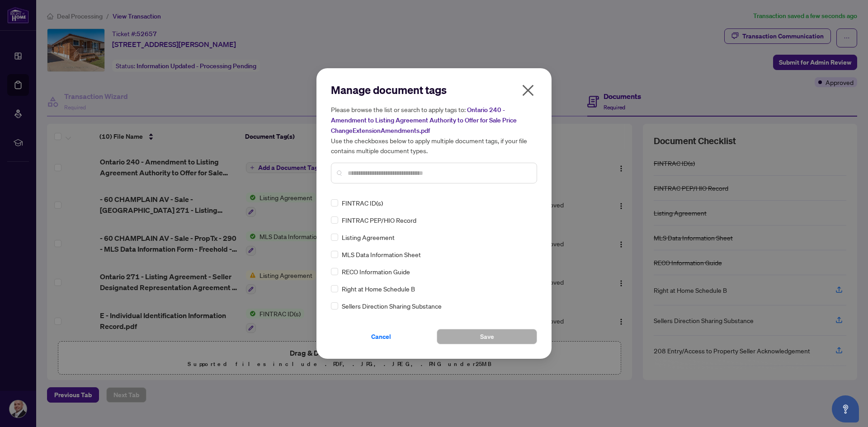 The height and width of the screenshot is (427, 868). I want to click on h5: Please browse the list or search to apply tags to: Use the checkboxes below to apply multiple doc..., so click(434, 130).